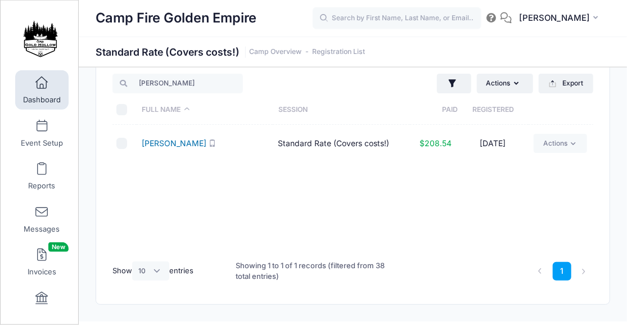  Describe the element at coordinates (275, 52) in the screenshot. I see `a: Camp Overview` at that location.